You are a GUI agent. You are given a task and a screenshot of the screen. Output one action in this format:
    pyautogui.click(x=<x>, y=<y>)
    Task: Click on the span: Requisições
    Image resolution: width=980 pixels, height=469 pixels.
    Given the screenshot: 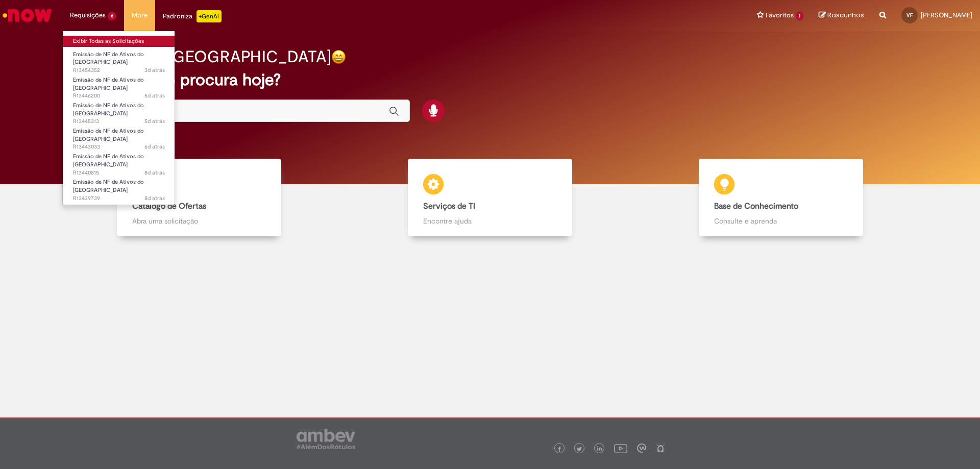 What is the action you would take?
    pyautogui.click(x=88, y=15)
    